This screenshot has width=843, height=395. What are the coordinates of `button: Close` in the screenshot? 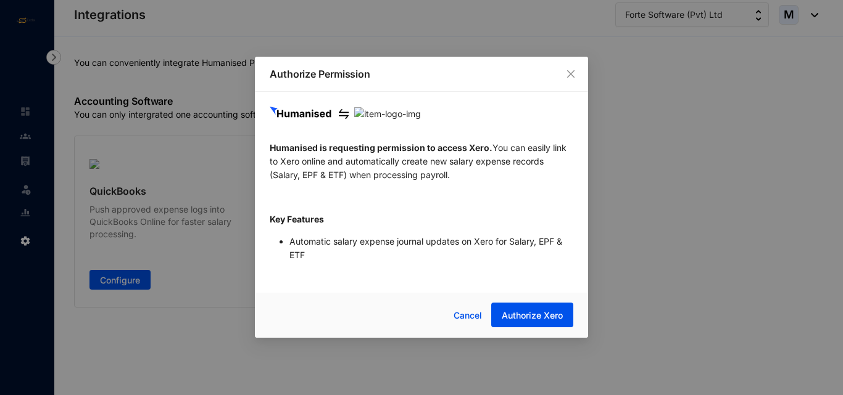 It's located at (571, 74).